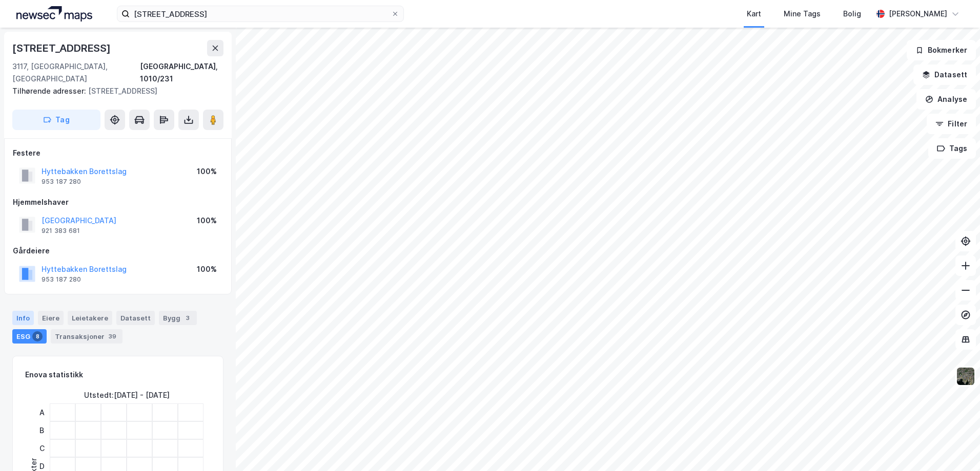 The height and width of the screenshot is (471, 980). Describe the element at coordinates (187, 318) in the screenshot. I see `div: 3` at that location.